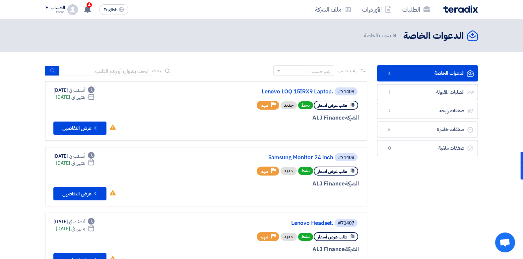  What do you see at coordinates (267, 223) in the screenshot?
I see `a: Lenovo Headset.` at bounding box center [267, 223].